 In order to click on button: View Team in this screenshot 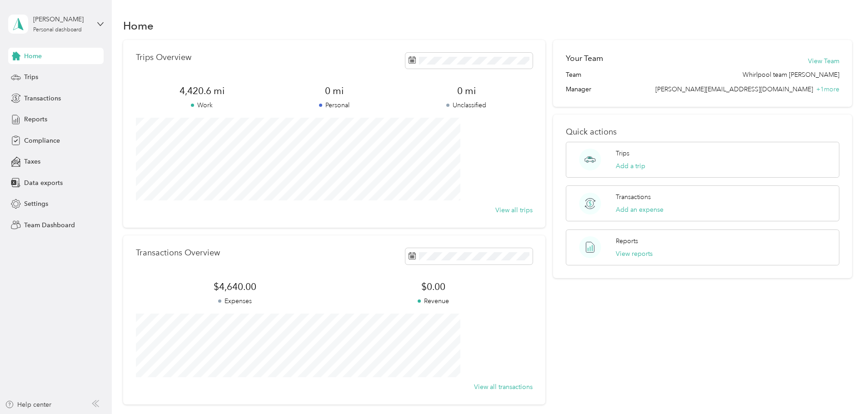, I will do `click(824, 61)`.